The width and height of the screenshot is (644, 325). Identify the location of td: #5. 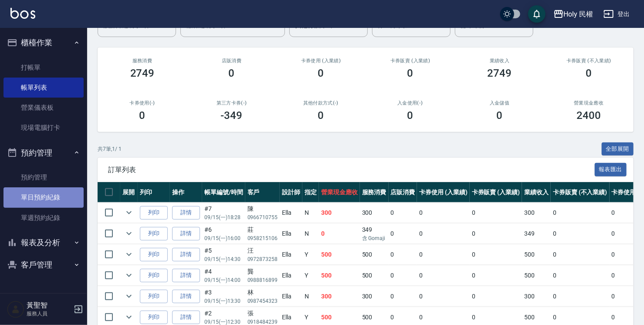
(224, 254).